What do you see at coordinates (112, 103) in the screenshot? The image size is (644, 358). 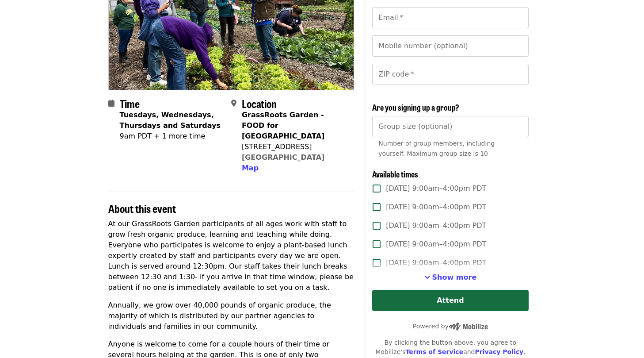 I see `i: calendar icon` at bounding box center [112, 103].